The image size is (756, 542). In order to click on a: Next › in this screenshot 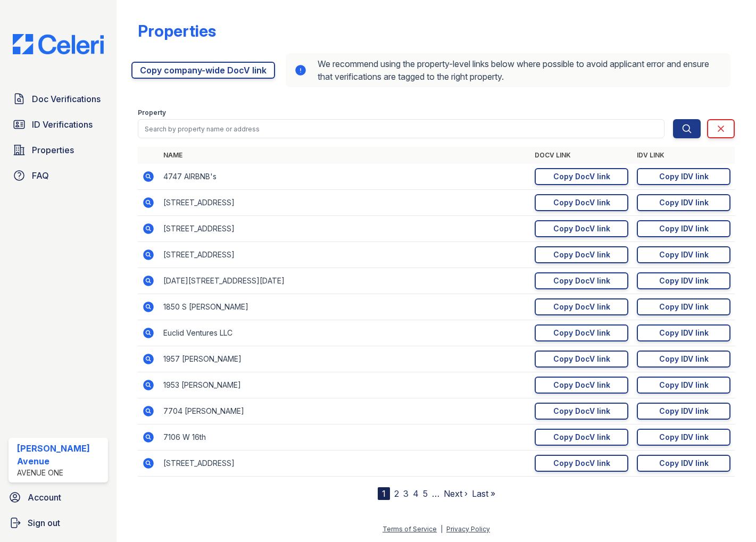, I will do `click(455, 494)`.